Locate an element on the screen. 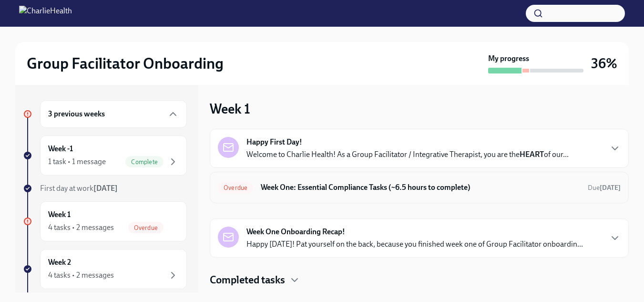  p: Welcome to Charlie Health! As a Group Facilitator / Integrative Therapist, you are the of our... is located at coordinates (408, 155).